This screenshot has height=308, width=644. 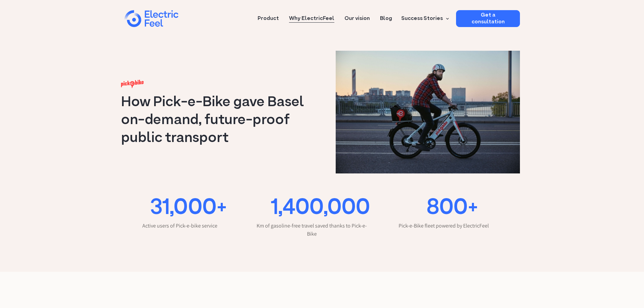 What do you see at coordinates (443, 226) in the screenshot?
I see `p: Pick-e-Bike fleet powered by ElectricFeel` at bounding box center [443, 226].